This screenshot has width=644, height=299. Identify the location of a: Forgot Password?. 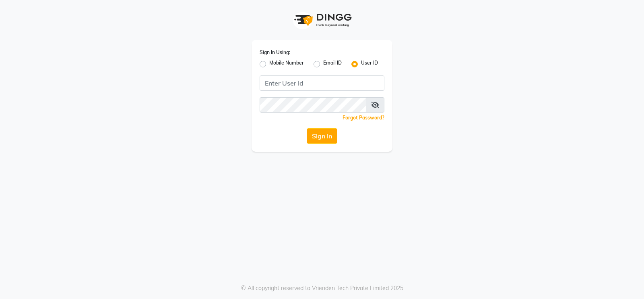
(363, 117).